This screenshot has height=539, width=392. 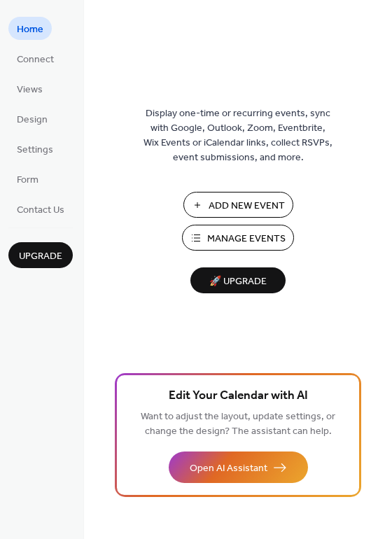 What do you see at coordinates (238, 282) in the screenshot?
I see `span: 🚀 Upgrade` at bounding box center [238, 282].